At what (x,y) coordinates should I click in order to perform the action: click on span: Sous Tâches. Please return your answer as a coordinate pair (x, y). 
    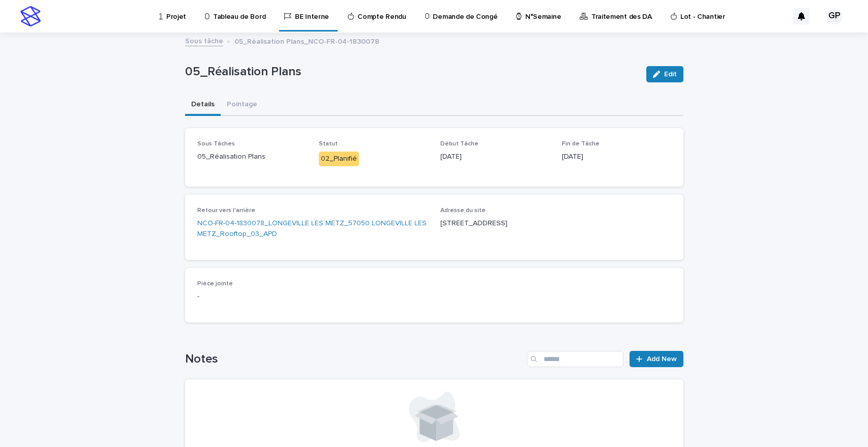
    Looking at the image, I should click on (216, 144).